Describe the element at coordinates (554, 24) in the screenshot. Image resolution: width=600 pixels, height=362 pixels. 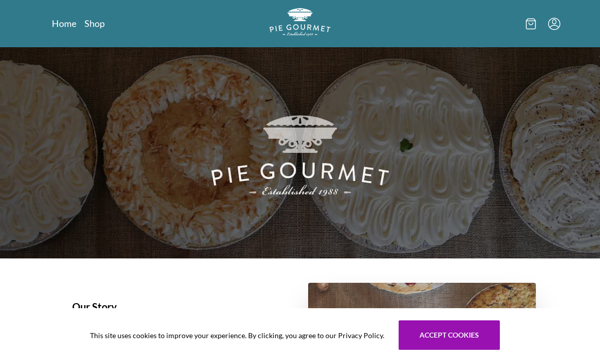
I see `button: Menu` at that location.